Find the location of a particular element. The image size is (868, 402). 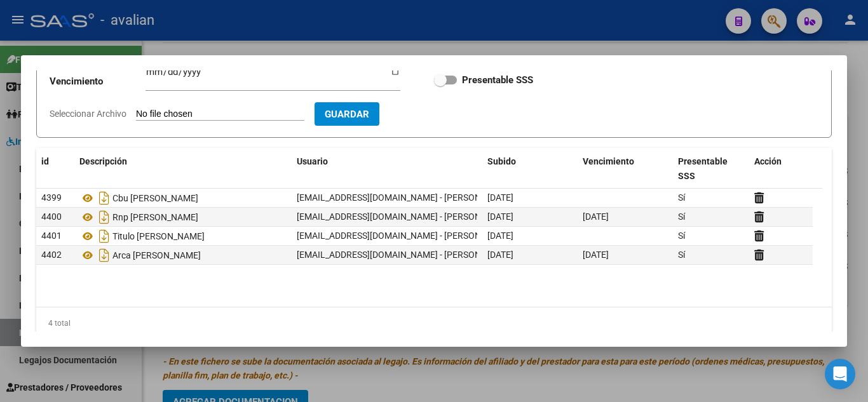

span: 4402 is located at coordinates (52, 254).